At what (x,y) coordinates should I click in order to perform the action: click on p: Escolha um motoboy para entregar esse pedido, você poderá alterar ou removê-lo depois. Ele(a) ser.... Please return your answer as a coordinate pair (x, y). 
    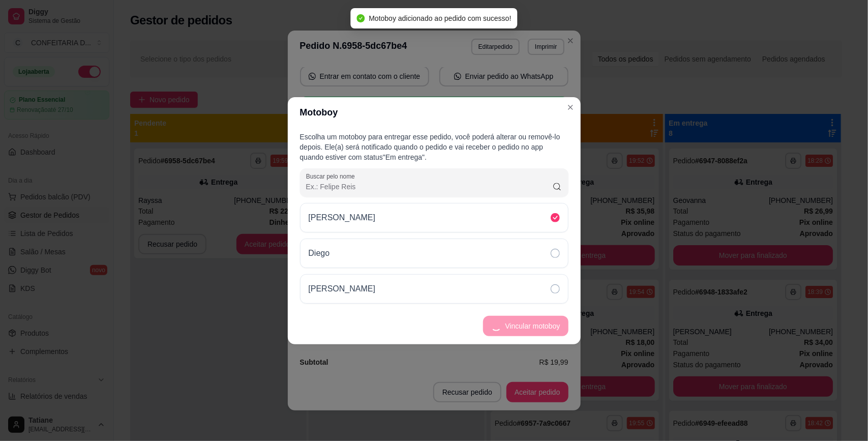
    Looking at the image, I should click on (435, 147).